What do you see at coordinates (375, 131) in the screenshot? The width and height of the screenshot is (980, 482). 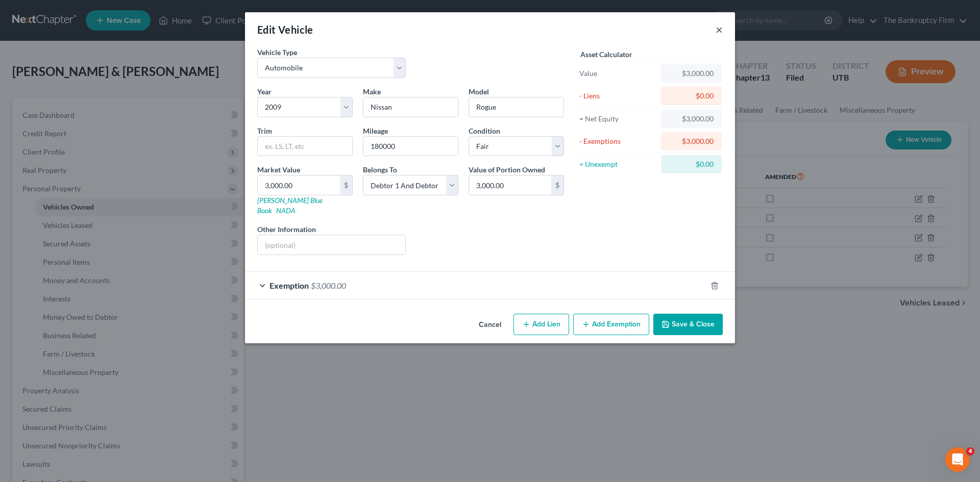 I see `label: Mileage` at bounding box center [375, 131].